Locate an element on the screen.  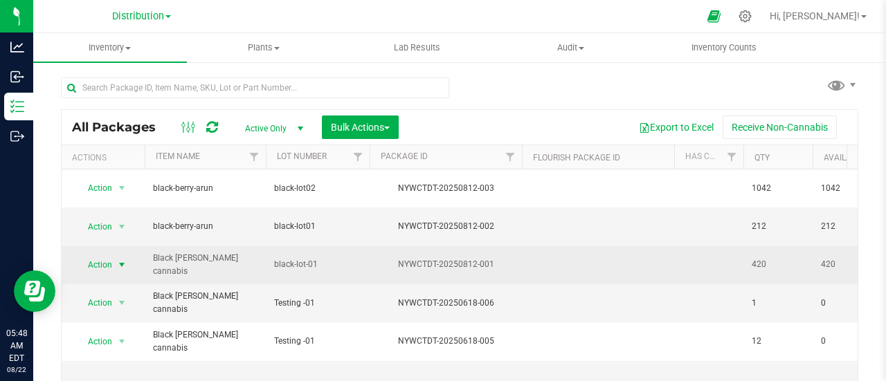
span: Inventory is located at coordinates (110, 48).